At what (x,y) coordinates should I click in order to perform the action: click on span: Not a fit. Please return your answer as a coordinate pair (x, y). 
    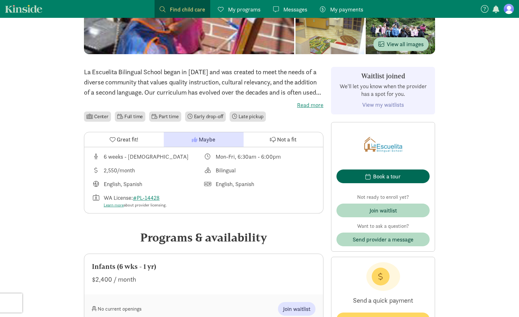
    Looking at the image, I should click on (287, 139).